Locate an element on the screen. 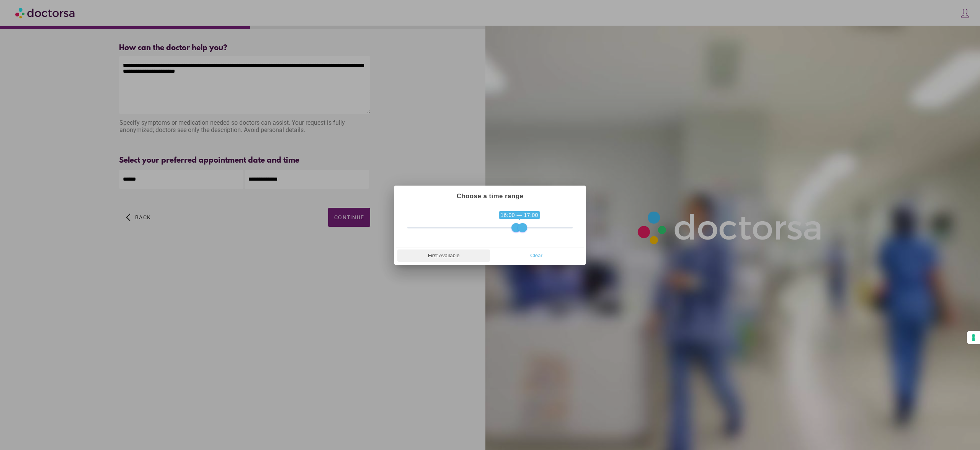 This screenshot has width=980, height=450. strong: Choose a time range is located at coordinates (490, 196).